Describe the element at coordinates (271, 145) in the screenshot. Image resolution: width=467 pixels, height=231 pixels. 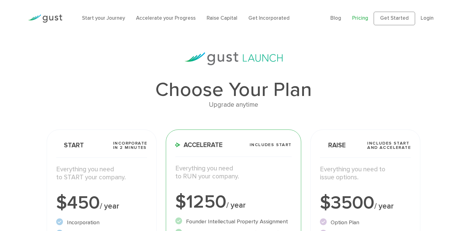
I see `span: Includes START` at that location.